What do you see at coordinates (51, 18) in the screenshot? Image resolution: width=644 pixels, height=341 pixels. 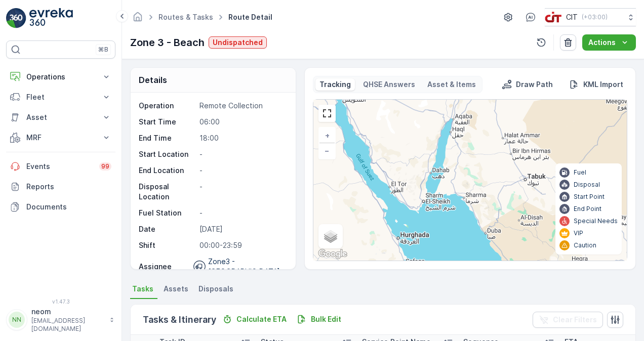 I see `img: logo_light-DOdMpM7g.png` at bounding box center [51, 18].